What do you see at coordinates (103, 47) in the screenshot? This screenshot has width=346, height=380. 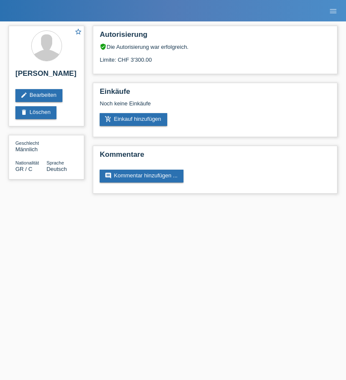 I see `i: verified_user` at bounding box center [103, 47].